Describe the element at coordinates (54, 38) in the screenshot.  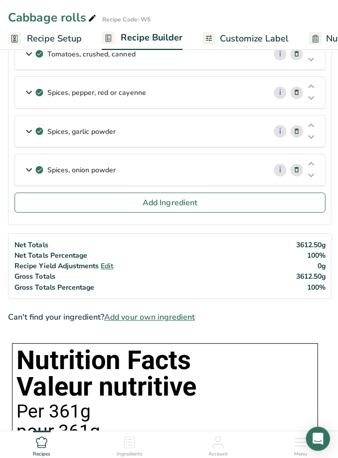
I see `span: Recipe Setup` at that location.